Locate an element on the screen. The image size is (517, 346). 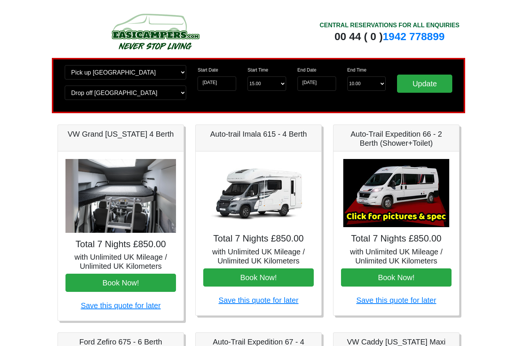
input: Update is located at coordinates (424, 84).